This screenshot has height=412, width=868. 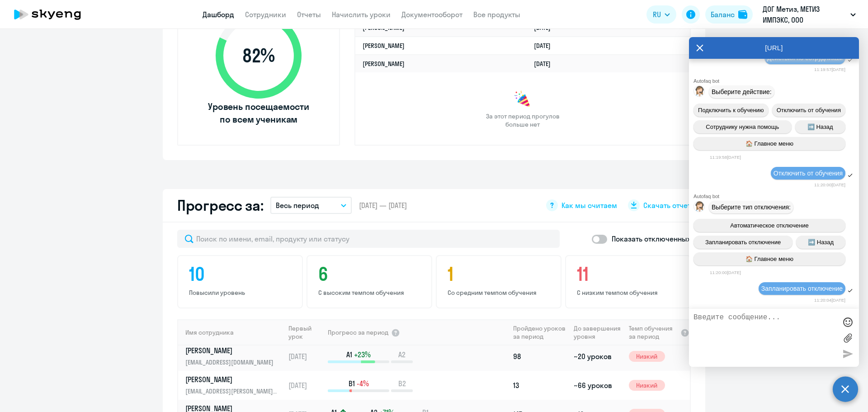 I want to click on button: Подключить к обучению, so click(x=731, y=110).